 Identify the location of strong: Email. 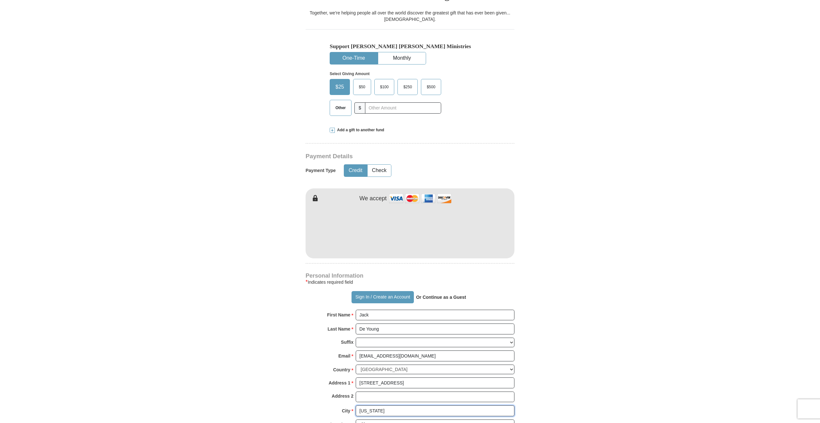
(344, 356).